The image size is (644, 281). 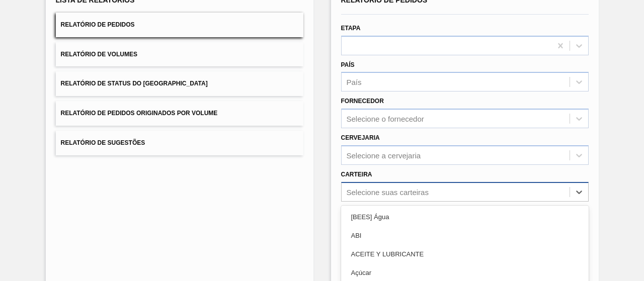 What do you see at coordinates (465, 236) in the screenshot?
I see `div: ABI` at bounding box center [465, 236].